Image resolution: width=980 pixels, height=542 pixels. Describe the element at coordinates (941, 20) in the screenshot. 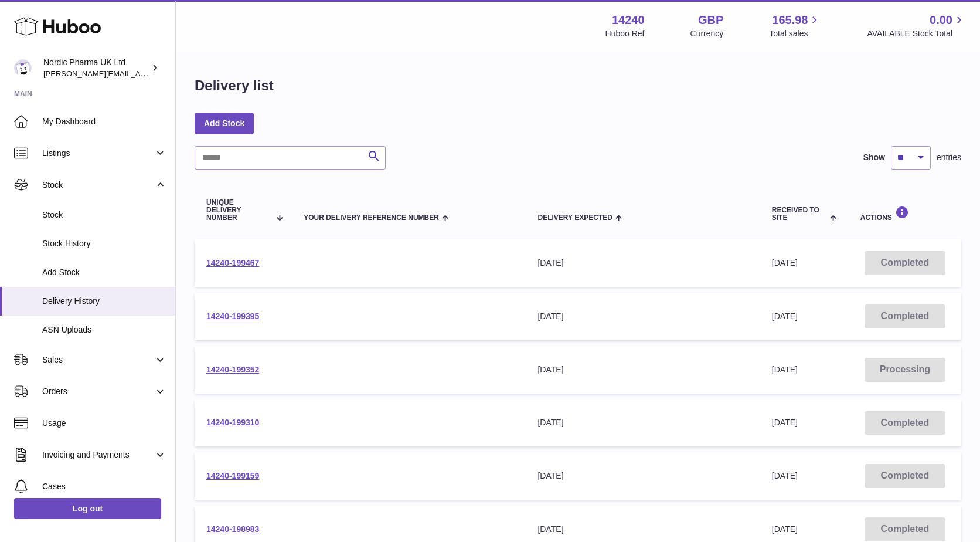

I see `span: 0.00` at that location.